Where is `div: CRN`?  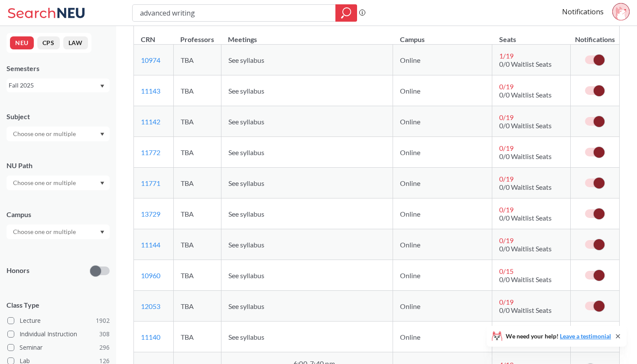
div: CRN is located at coordinates (148, 39).